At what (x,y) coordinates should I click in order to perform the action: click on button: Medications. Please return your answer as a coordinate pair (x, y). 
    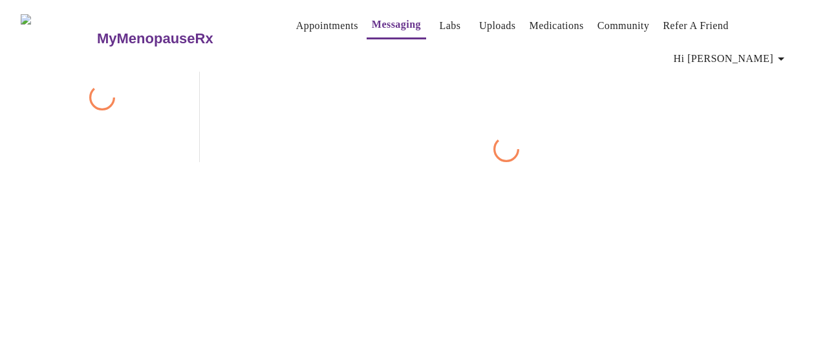
    Looking at the image, I should click on (556, 26).